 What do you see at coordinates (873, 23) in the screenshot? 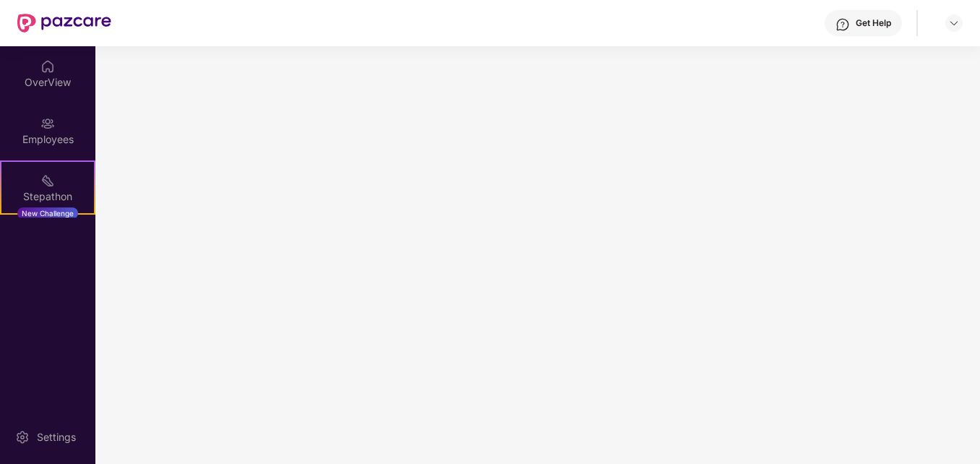
I see `div: Get Help` at bounding box center [873, 23].